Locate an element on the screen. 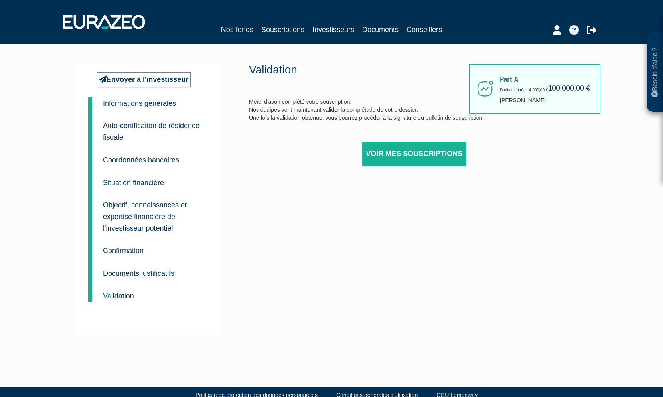 Image resolution: width=663 pixels, height=397 pixels. a: 8 is located at coordinates (90, 290).